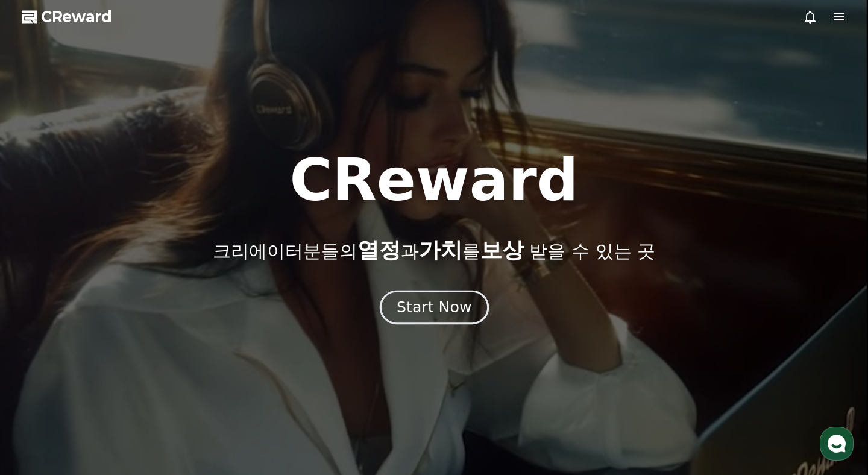 This screenshot has height=475, width=868. What do you see at coordinates (434, 180) in the screenshot?
I see `h1: CReward` at bounding box center [434, 180].